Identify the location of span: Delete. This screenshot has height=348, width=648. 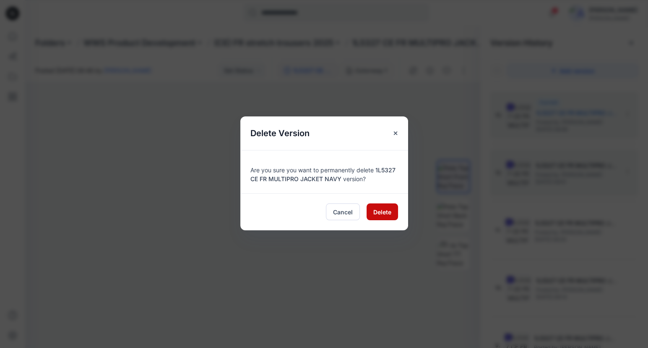
(382, 212).